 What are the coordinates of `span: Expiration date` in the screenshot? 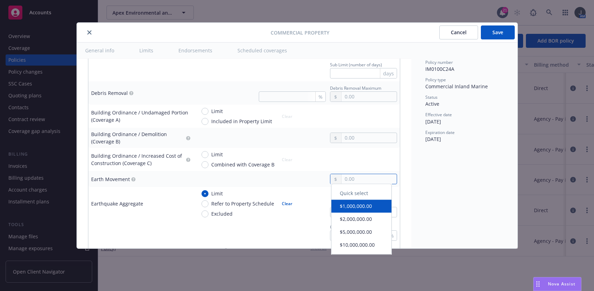 It's located at (440, 132).